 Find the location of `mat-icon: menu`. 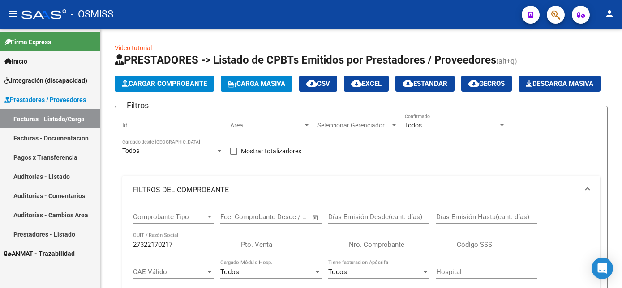

mat-icon: menu is located at coordinates (13, 14).